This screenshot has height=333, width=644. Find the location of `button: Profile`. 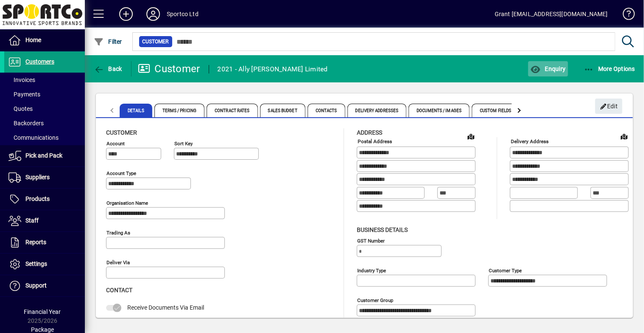

button: Profile is located at coordinates (153, 14).